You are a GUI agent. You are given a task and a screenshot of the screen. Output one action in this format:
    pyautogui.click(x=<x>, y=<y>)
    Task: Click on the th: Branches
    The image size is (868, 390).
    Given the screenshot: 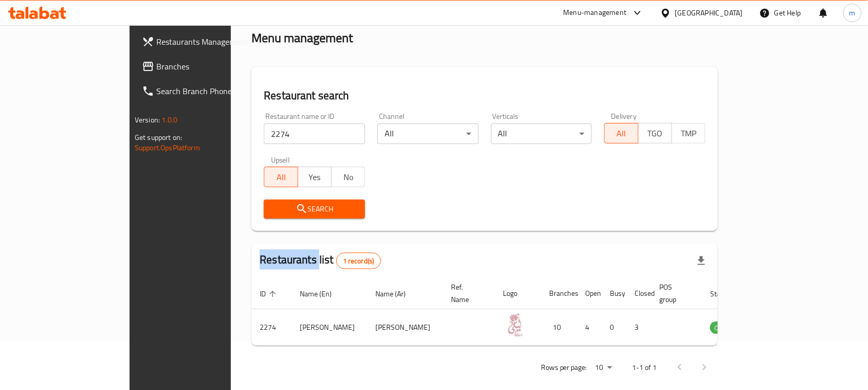 What is the action you would take?
    pyautogui.click(x=559, y=293)
    